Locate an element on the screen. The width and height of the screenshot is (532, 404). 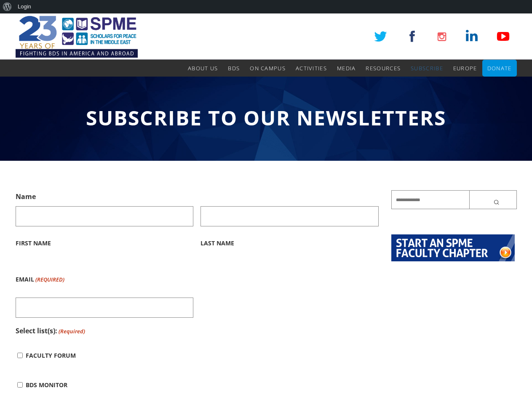
span: BDS is located at coordinates (234, 68).